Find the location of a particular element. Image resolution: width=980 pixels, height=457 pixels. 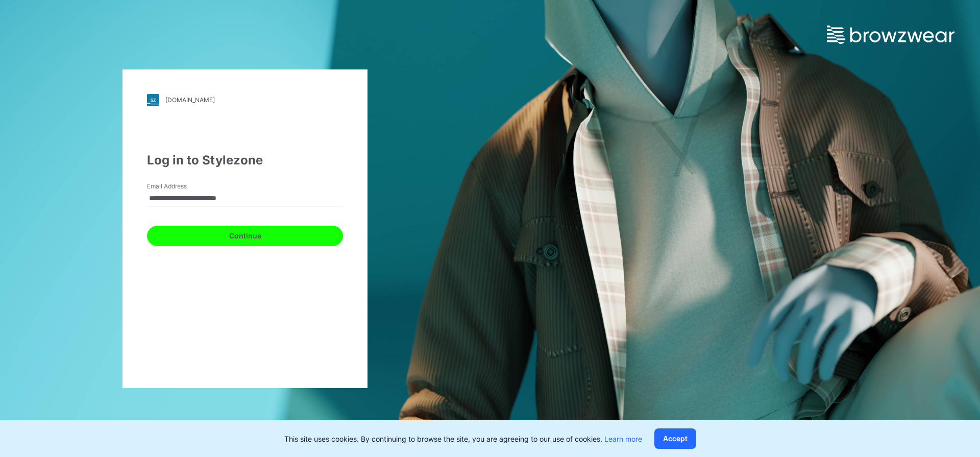

img: stylezone-logo.562084cfcfab977791bfbf7441f1a819.svg is located at coordinates (154, 100).